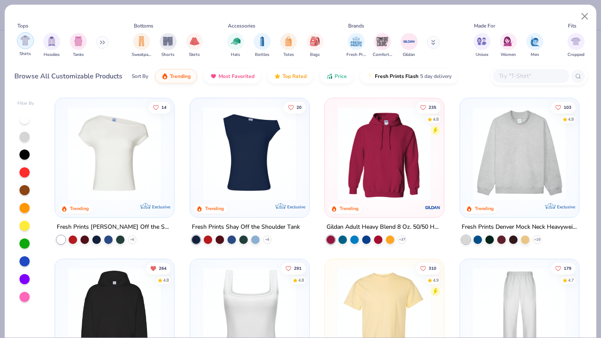 The width and height of the screenshot is (601, 338). What do you see at coordinates (143, 26) in the screenshot?
I see `div: Bottoms` at bounding box center [143, 26].